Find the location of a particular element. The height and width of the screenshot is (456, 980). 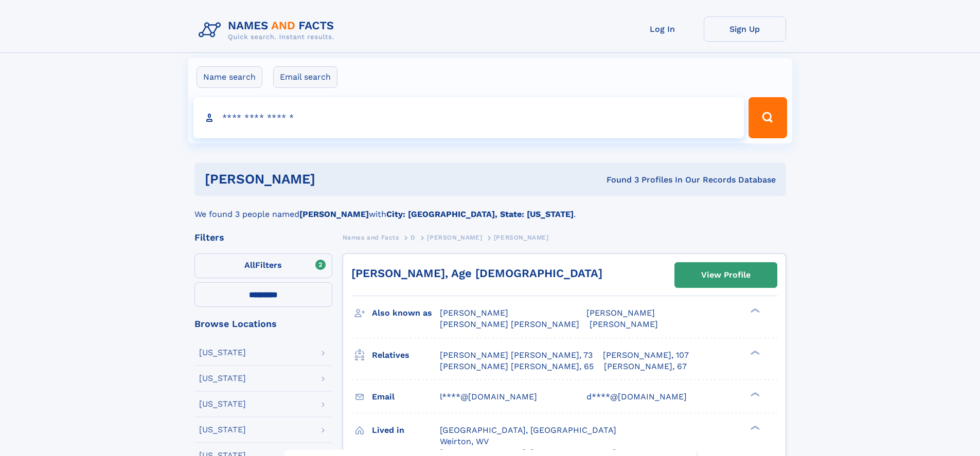

img: Logo Names and Facts is located at coordinates (269, 30).